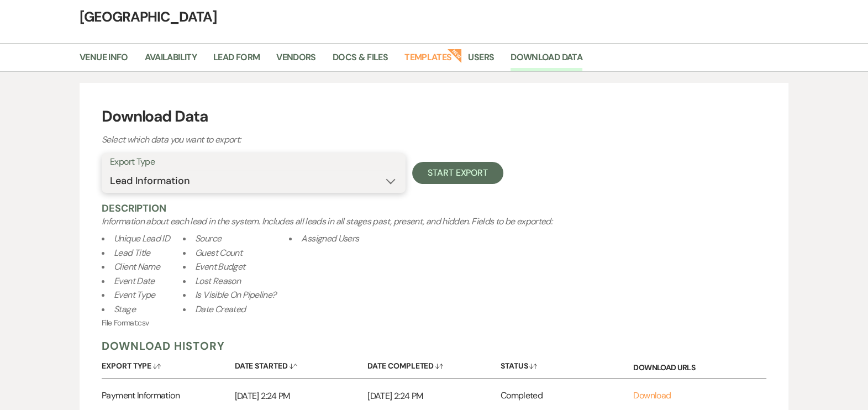 This screenshot has width=868, height=410. I want to click on h5: Download History, so click(434, 346).